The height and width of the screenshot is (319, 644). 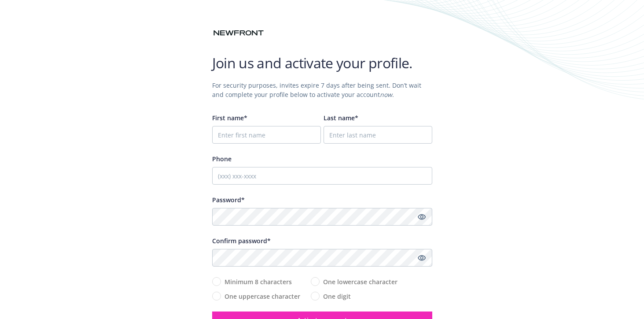 I want to click on input: Enter last name, so click(x=377, y=135).